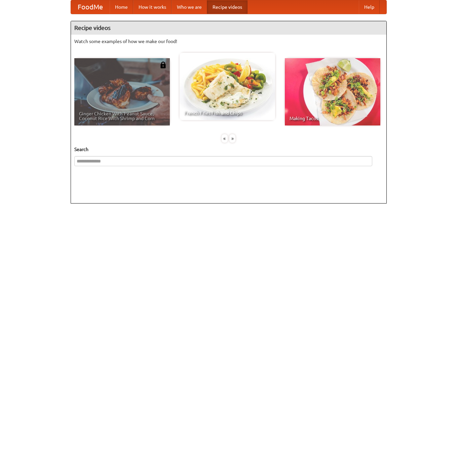  What do you see at coordinates (189, 7) in the screenshot?
I see `a: Who we are` at bounding box center [189, 7].